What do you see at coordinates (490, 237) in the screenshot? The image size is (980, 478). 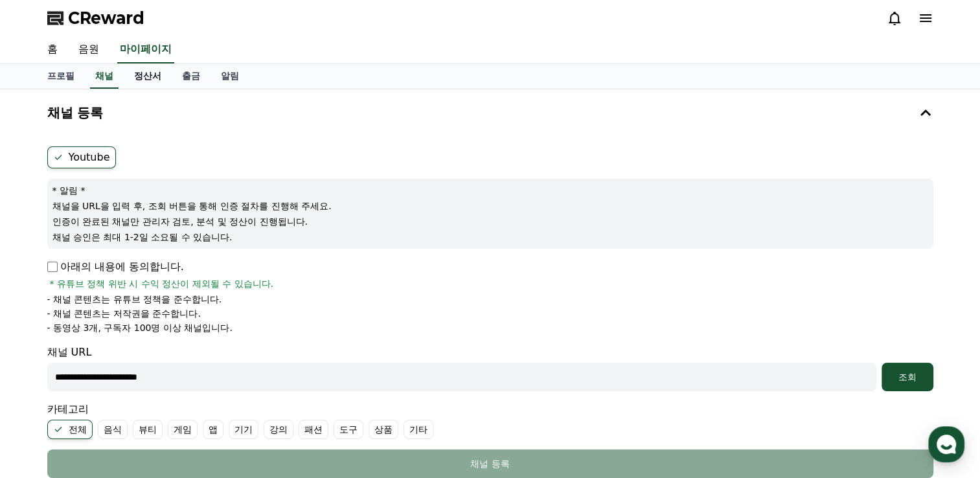 I see `p: 채널 승인은 최대 1-2일 소요될 수 있습니다.` at bounding box center [490, 237].